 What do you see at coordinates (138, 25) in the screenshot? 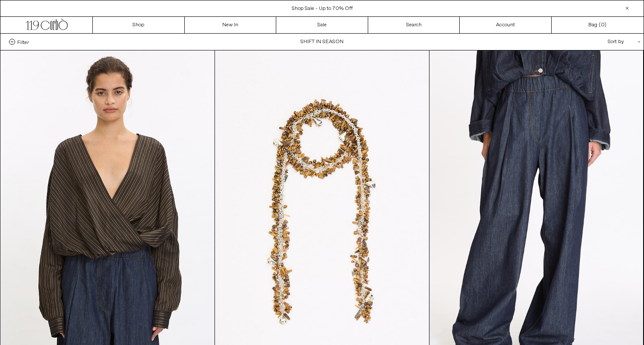
I see `a: Shop` at bounding box center [138, 25].